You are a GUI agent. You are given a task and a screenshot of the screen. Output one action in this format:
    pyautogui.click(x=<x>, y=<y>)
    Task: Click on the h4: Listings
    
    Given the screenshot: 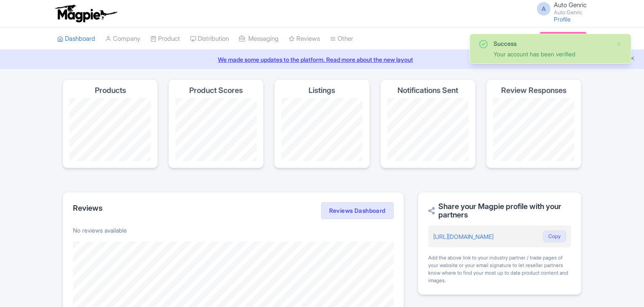 What is the action you would take?
    pyautogui.click(x=321, y=90)
    